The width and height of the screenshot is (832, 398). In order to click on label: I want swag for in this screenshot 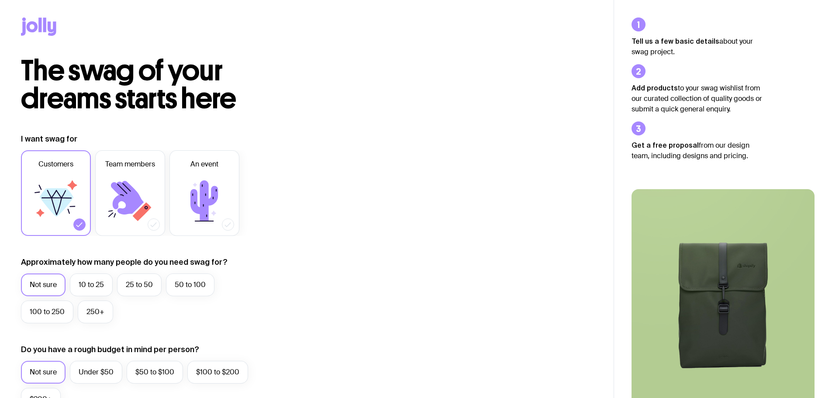, I will do `click(49, 139)`.